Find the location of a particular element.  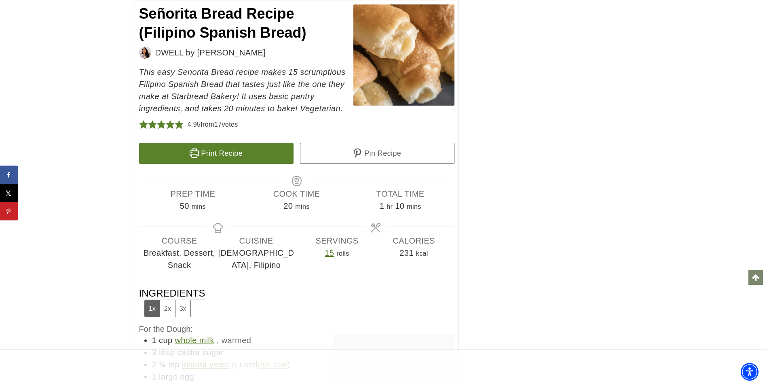

span: rolls is located at coordinates (343, 253).